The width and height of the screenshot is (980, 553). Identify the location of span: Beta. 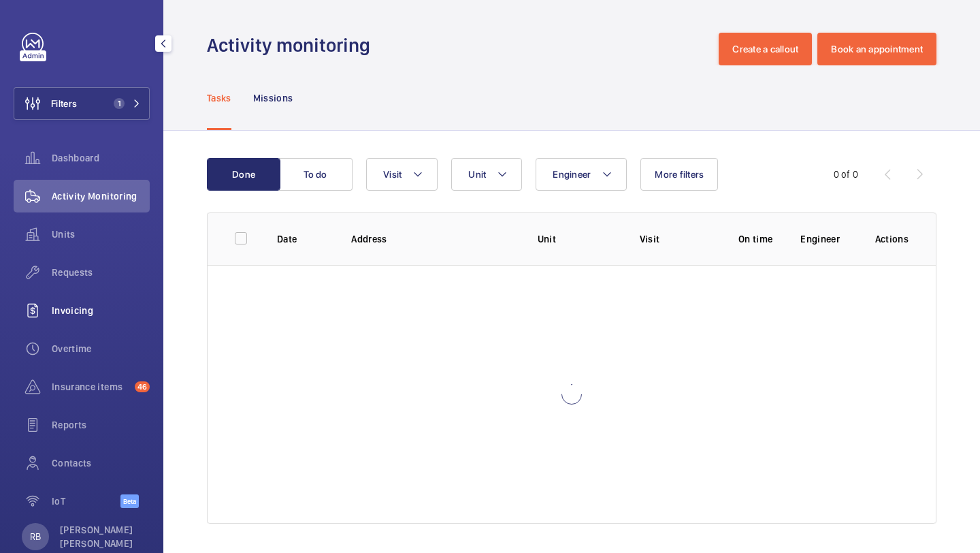
(129, 501).